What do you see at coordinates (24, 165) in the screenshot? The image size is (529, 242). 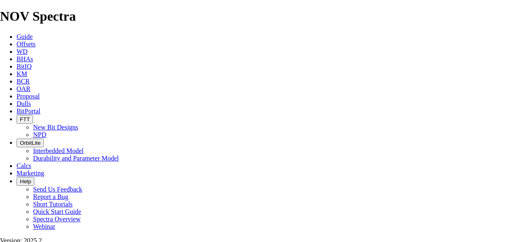 I see `a: Calcs` at bounding box center [24, 165].